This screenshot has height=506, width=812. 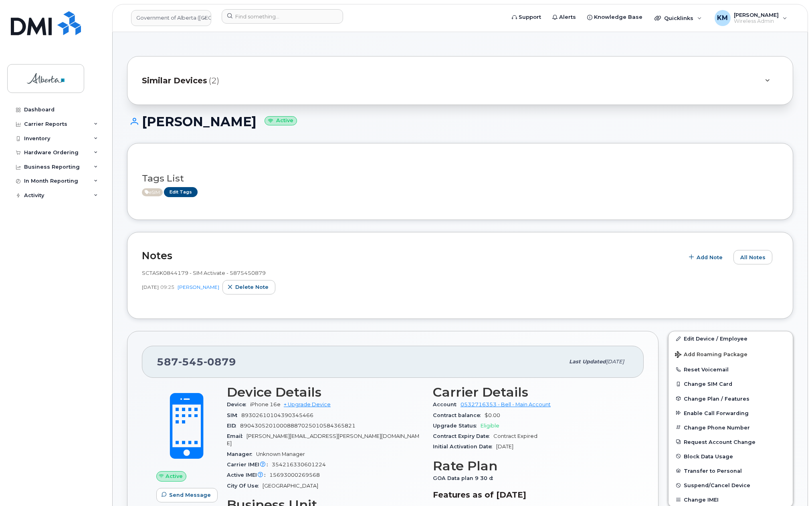 I want to click on button: Add Note, so click(x=706, y=257).